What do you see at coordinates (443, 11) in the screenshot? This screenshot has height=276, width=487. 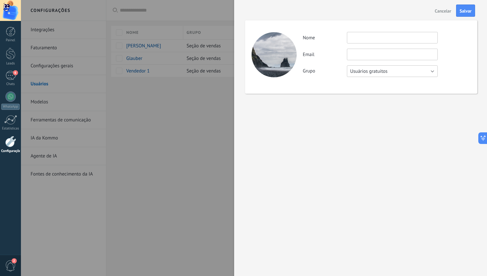 I see `button: Cancelar` at bounding box center [443, 11].